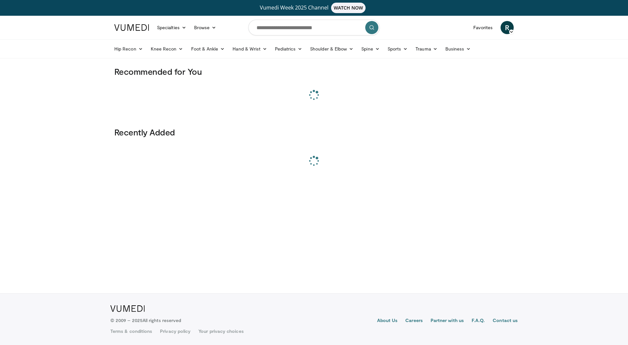 Image resolution: width=628 pixels, height=345 pixels. I want to click on a: Hip Recon, so click(128, 49).